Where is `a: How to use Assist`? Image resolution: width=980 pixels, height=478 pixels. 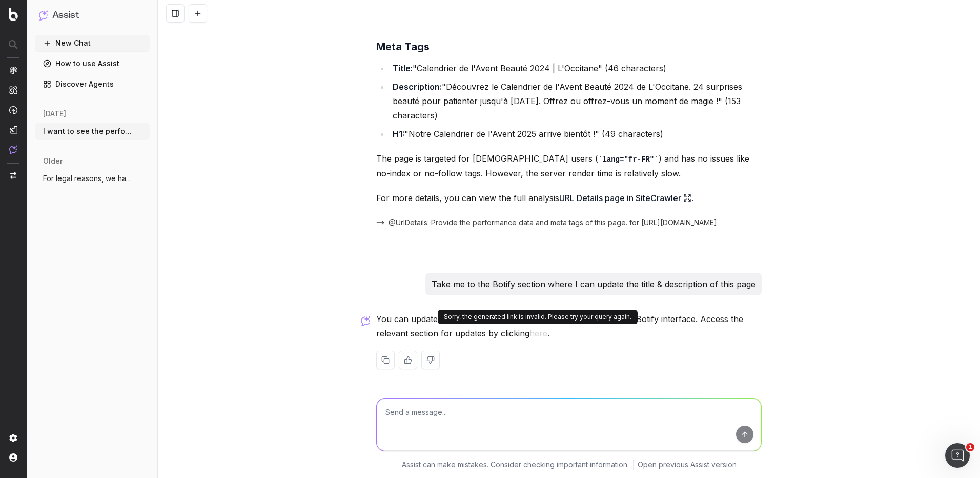 a: How to use Assist is located at coordinates (93, 63).